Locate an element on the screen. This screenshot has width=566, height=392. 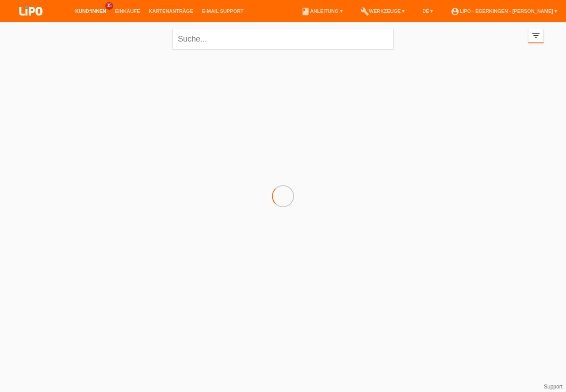
a: Kartenanträge is located at coordinates (171, 11).